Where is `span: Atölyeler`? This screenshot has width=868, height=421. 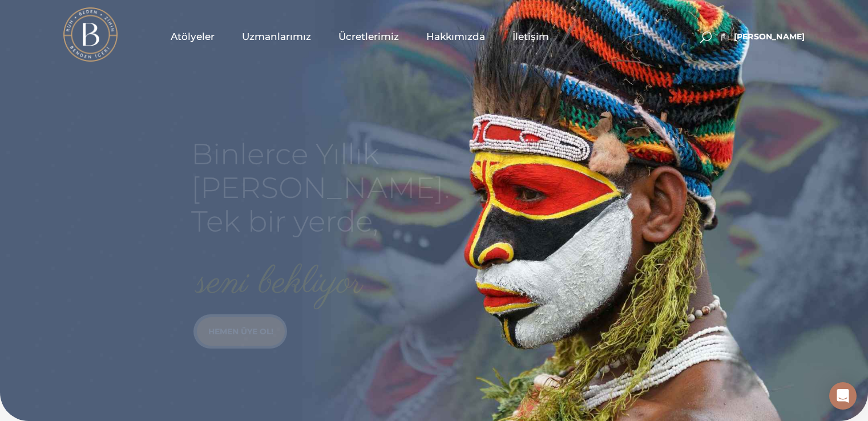 span: Atölyeler is located at coordinates (192, 36).